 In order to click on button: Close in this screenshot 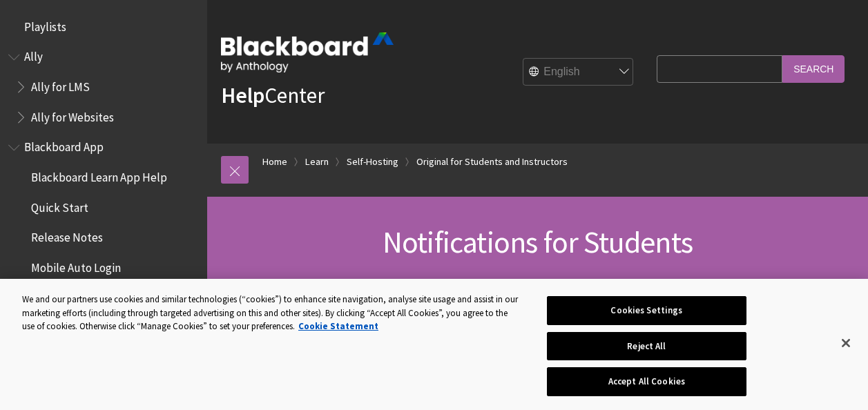, I will do `click(846, 343)`.